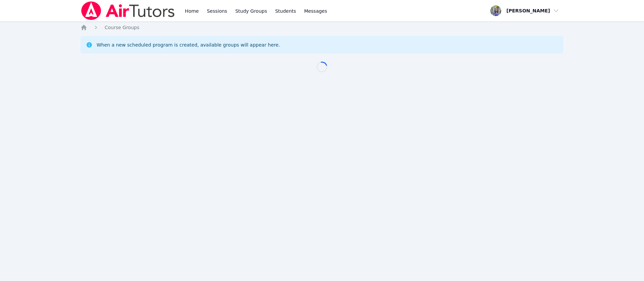  Describe the element at coordinates (128, 11) in the screenshot. I see `img: Air Tutors` at that location.